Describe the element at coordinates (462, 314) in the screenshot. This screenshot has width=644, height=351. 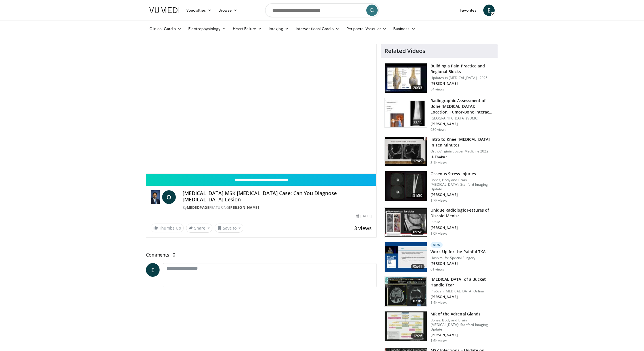
I see `h3: MR of the Adrenal Glands` at that location.